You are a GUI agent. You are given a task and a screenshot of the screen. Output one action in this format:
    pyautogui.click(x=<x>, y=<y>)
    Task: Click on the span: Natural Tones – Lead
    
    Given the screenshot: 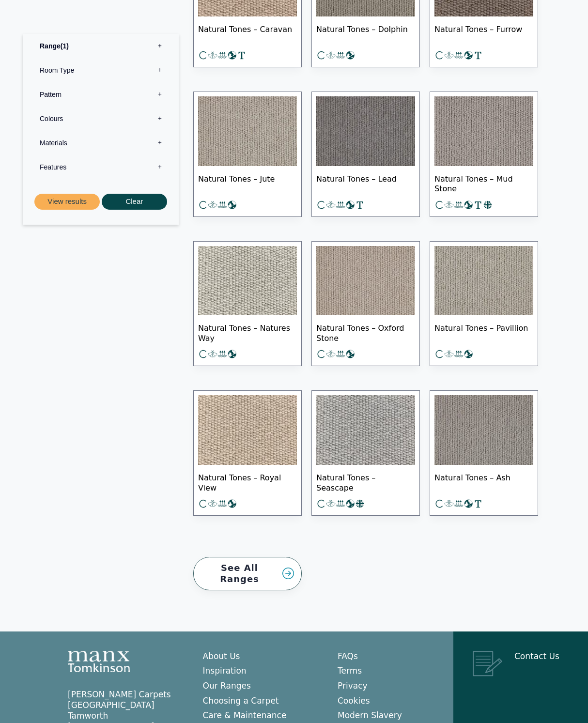 What is the action you would take?
    pyautogui.click(x=366, y=183)
    